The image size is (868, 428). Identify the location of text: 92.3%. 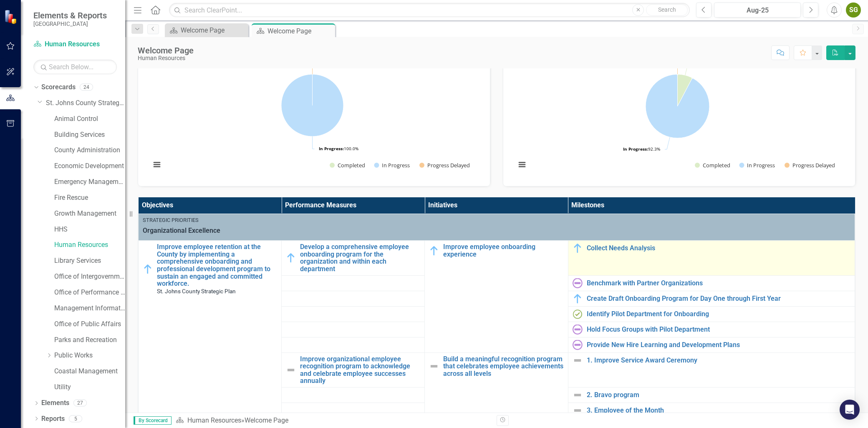
(642, 149).